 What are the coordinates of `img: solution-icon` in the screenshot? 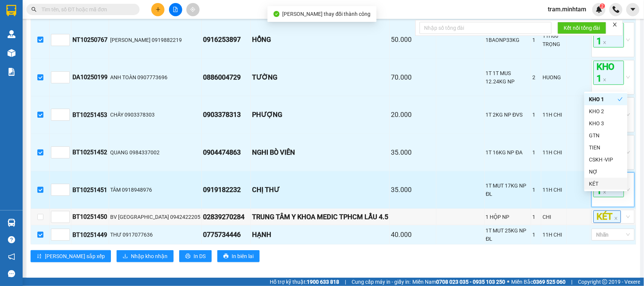 It's located at (11, 72).